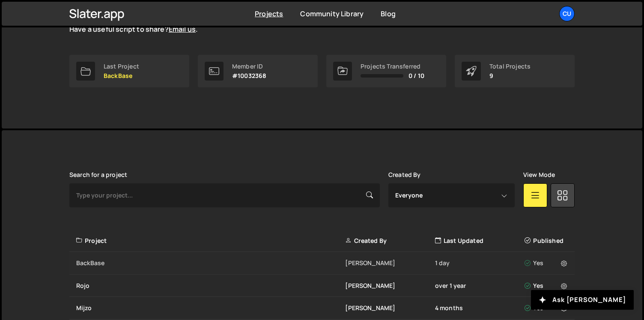 The height and width of the screenshot is (320, 644). I want to click on div: Rojo, so click(210, 286).